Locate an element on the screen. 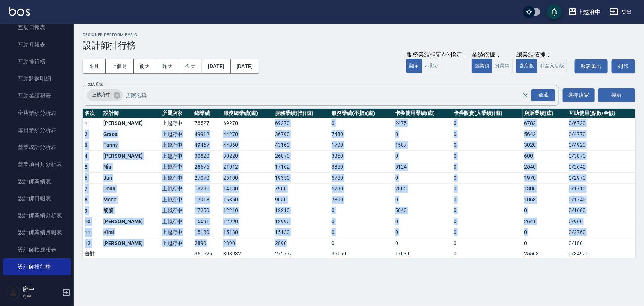 The width and height of the screenshot is (644, 306). td: 2641 is located at coordinates (545, 222).